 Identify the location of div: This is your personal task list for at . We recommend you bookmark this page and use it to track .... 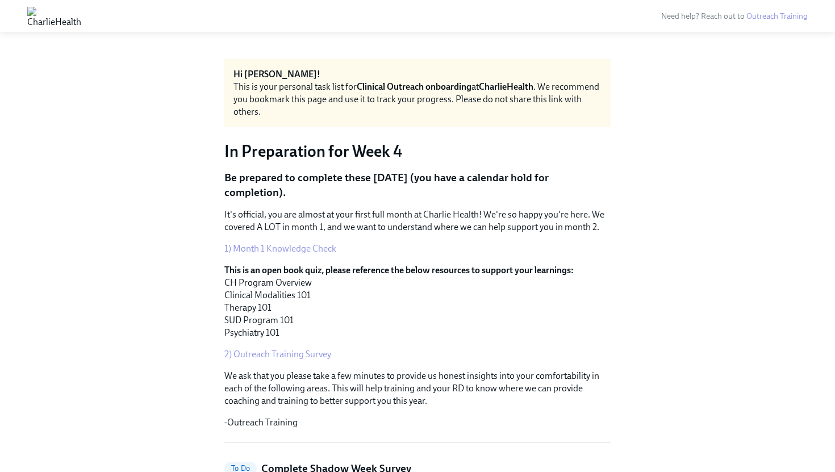
(417, 99).